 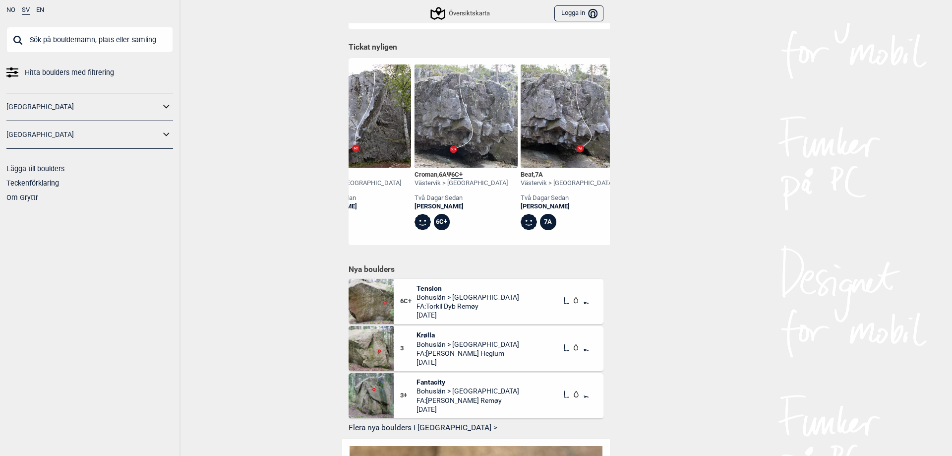 I want to click on div: 6C+, so click(x=442, y=222).